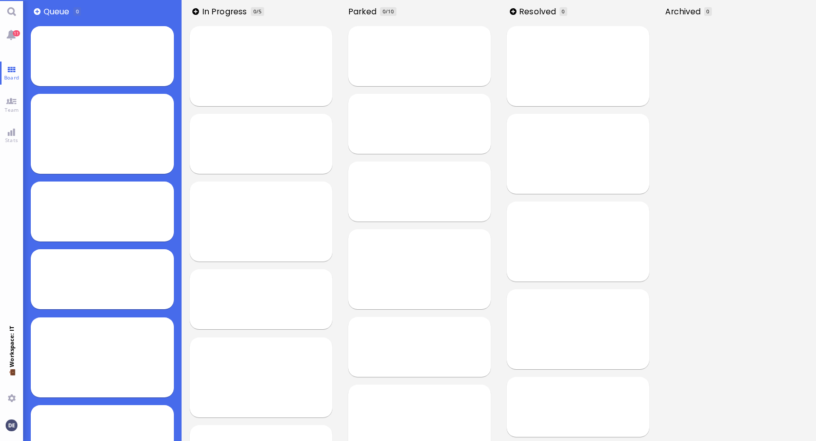 The image size is (816, 441). Describe the element at coordinates (684, 11) in the screenshot. I see `span: Archived` at that location.